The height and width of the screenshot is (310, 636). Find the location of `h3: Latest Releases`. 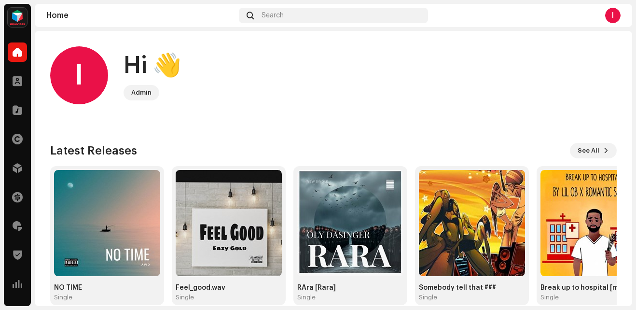

h3: Latest Releases is located at coordinates (94, 150).